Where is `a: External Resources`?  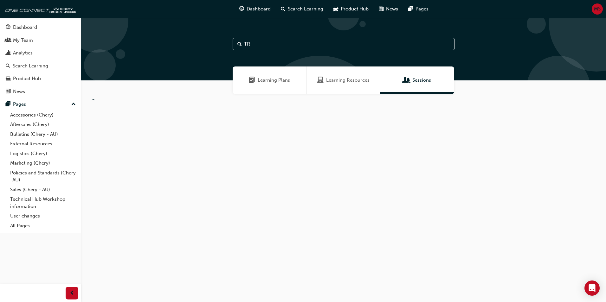 a: External Resources is located at coordinates (43, 144).